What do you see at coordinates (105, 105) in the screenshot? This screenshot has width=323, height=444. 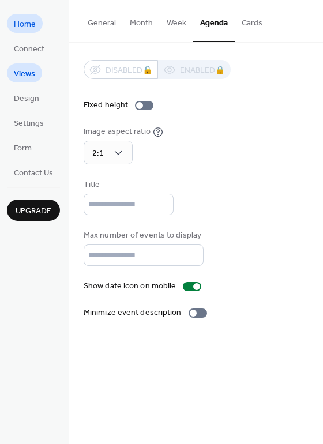 I see `div: Fixed height` at bounding box center [105, 105].